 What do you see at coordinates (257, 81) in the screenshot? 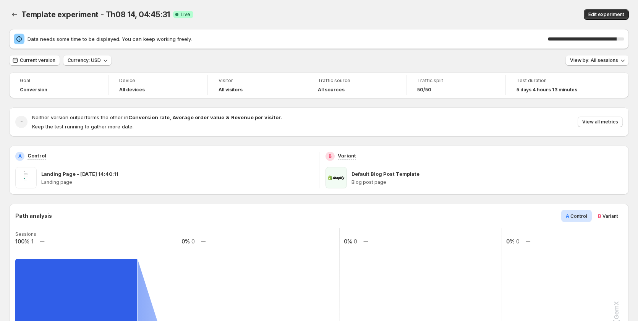
I see `span: Visitor` at bounding box center [257, 81].